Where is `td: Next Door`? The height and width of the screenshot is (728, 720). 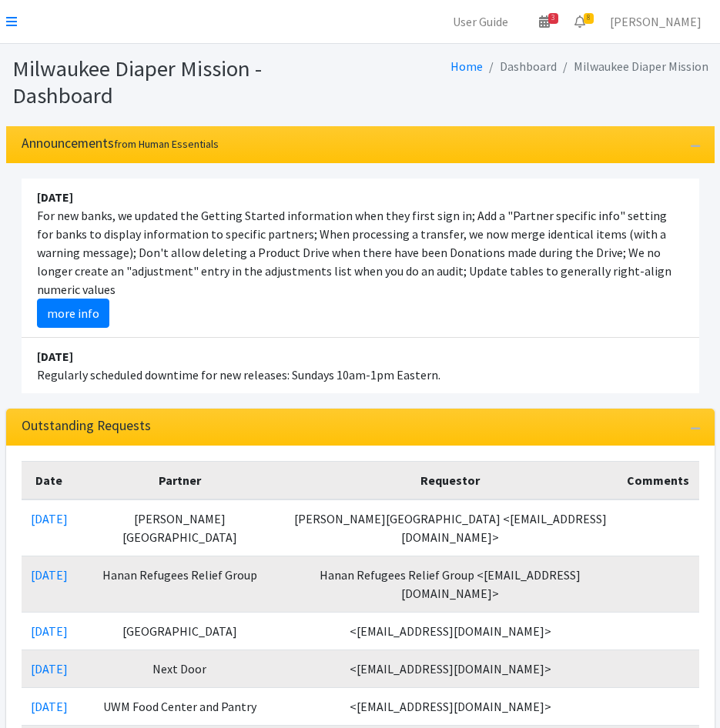
td: Next Door is located at coordinates (180, 669).